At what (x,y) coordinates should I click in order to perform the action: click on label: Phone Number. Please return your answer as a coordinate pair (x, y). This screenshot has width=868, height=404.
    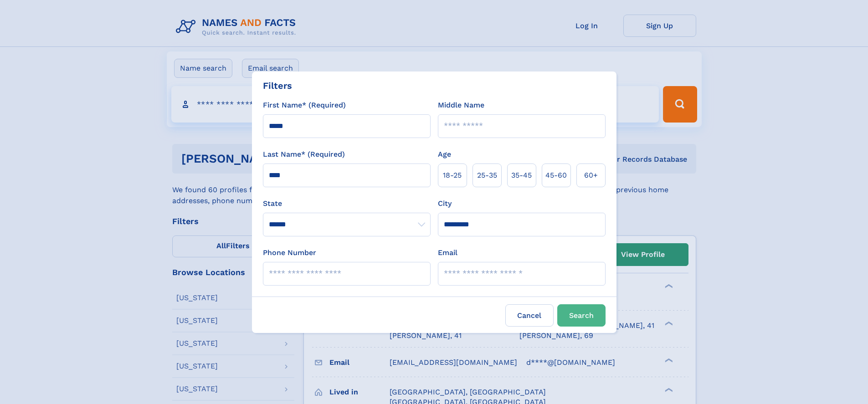
    Looking at the image, I should click on (290, 253).